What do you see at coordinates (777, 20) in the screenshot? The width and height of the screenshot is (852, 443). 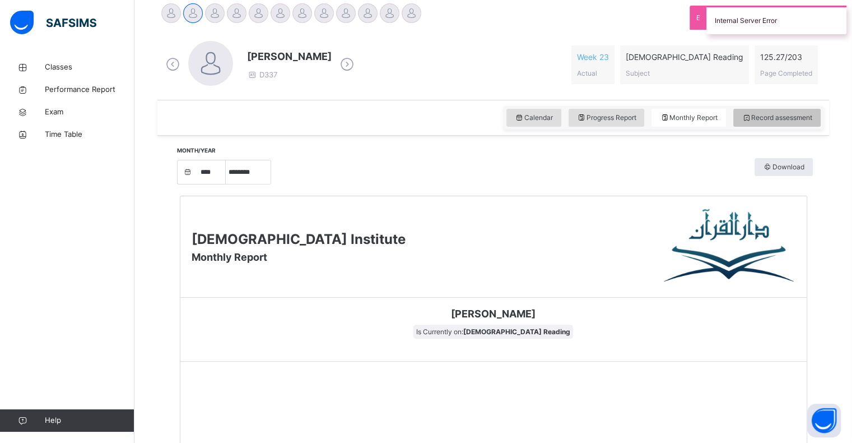 I see `div: Internal Server Error` at bounding box center [777, 20].